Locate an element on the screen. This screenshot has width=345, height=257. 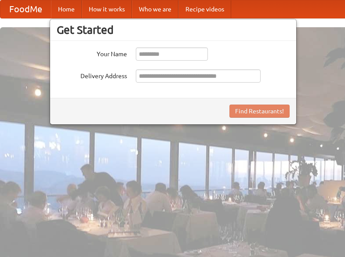
a: Home is located at coordinates (66, 9).